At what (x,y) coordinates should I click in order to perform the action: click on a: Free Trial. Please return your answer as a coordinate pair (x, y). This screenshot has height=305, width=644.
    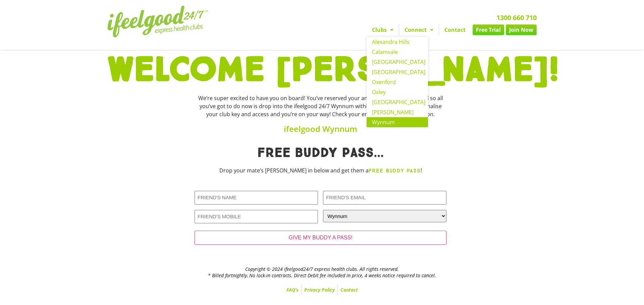
    Looking at the image, I should click on (488, 30).